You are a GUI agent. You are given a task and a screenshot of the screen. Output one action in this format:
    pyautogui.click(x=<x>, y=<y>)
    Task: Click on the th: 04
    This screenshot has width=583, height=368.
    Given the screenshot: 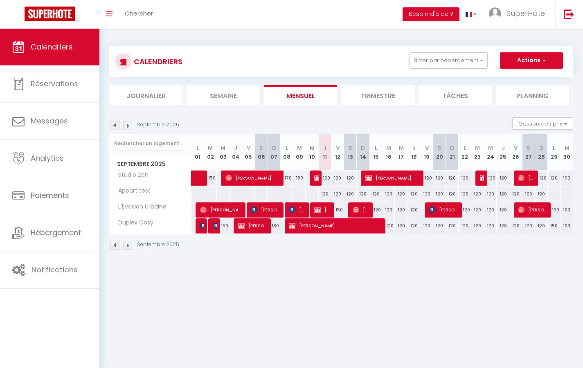 What is the action you would take?
    pyautogui.click(x=236, y=152)
    